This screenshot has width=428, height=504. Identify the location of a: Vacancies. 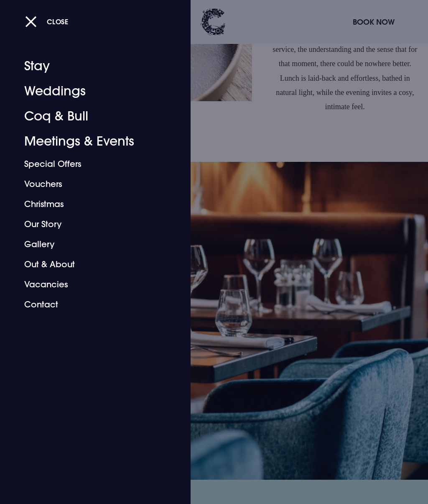
(90, 285).